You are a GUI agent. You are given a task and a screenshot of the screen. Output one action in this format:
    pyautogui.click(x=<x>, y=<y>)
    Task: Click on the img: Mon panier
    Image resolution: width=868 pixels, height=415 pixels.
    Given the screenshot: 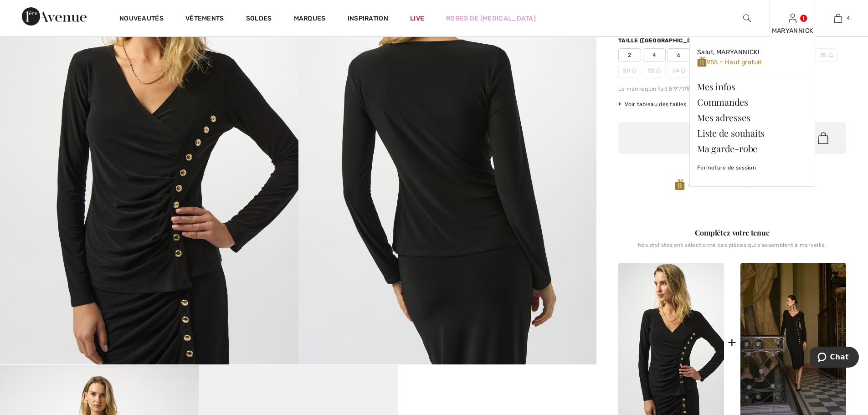 What is the action you would take?
    pyautogui.click(x=838, y=18)
    